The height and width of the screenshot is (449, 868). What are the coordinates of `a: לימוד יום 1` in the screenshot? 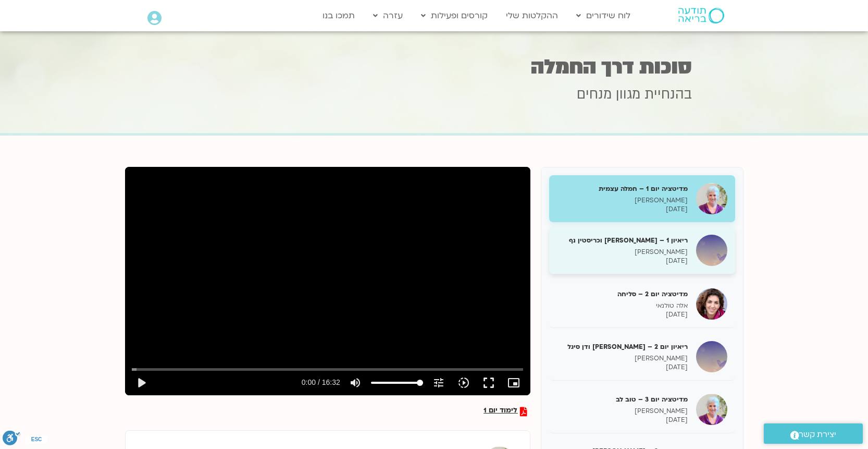 It's located at (506, 411).